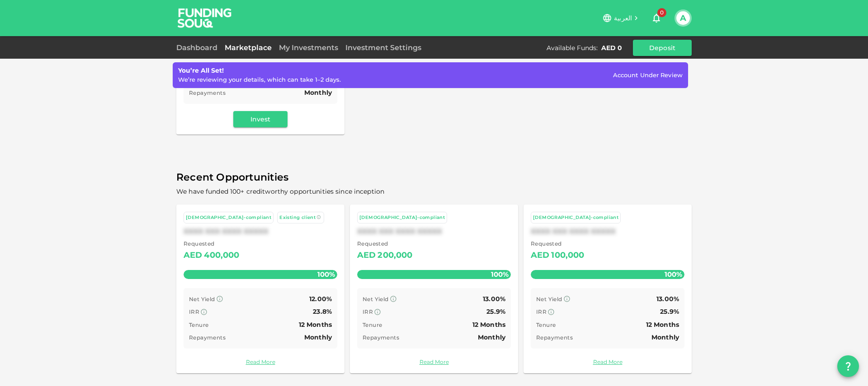 The image size is (868, 386). I want to click on span: You’re All Set!, so click(201, 71).